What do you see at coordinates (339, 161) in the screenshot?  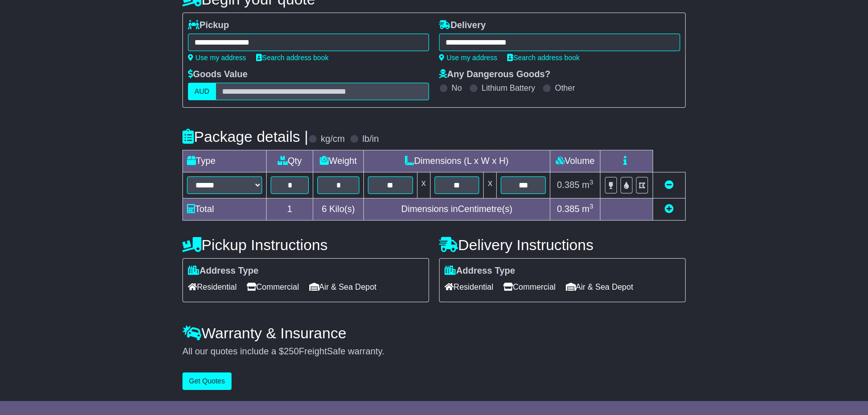 I see `td: Weight` at bounding box center [339, 161].